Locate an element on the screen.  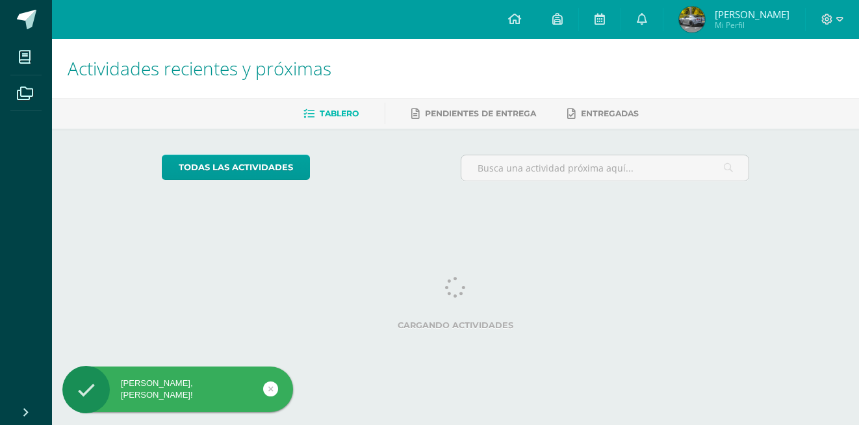
span: Mi Perfil is located at coordinates (752, 25).